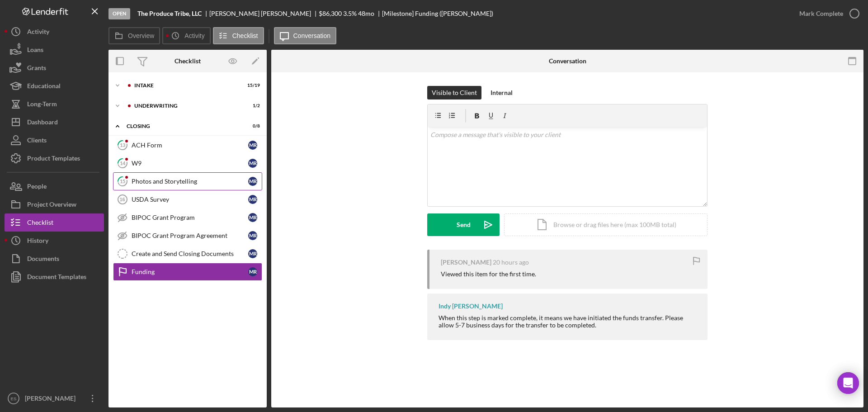  I want to click on div: Closing, so click(182, 126).